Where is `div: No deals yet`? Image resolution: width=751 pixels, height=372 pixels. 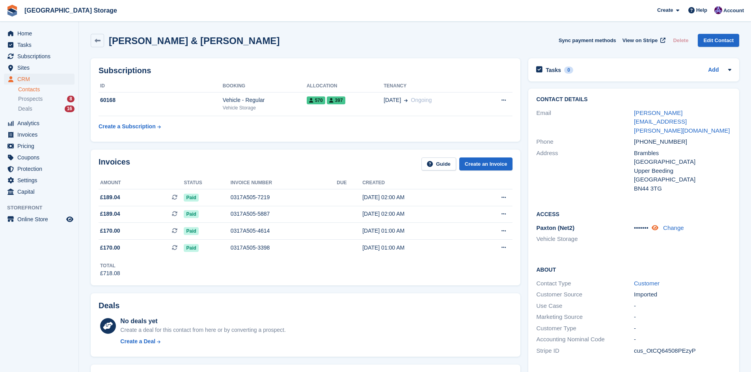 div: No deals yet is located at coordinates (203, 322).